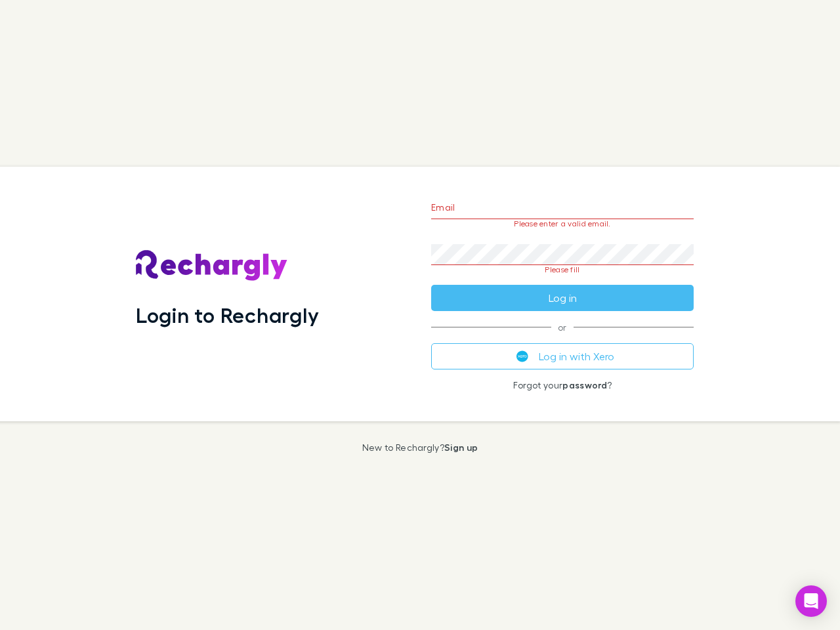 The height and width of the screenshot is (630, 840). Describe the element at coordinates (461, 447) in the screenshot. I see `a: Sign up` at that location.